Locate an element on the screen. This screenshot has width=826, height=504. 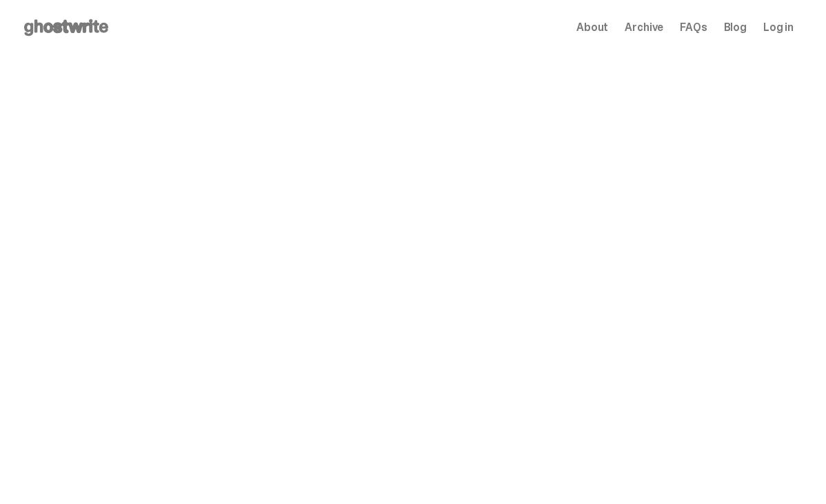
span: FAQs is located at coordinates (693, 28).